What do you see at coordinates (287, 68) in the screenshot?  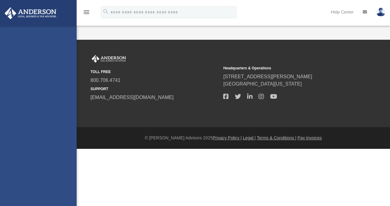 I see `small: Headquarters & Operations` at bounding box center [287, 68].